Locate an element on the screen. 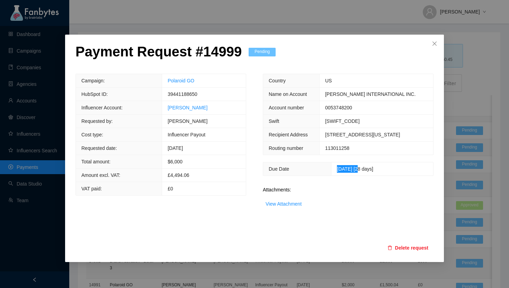  span: Requested date: is located at coordinates (99, 148).